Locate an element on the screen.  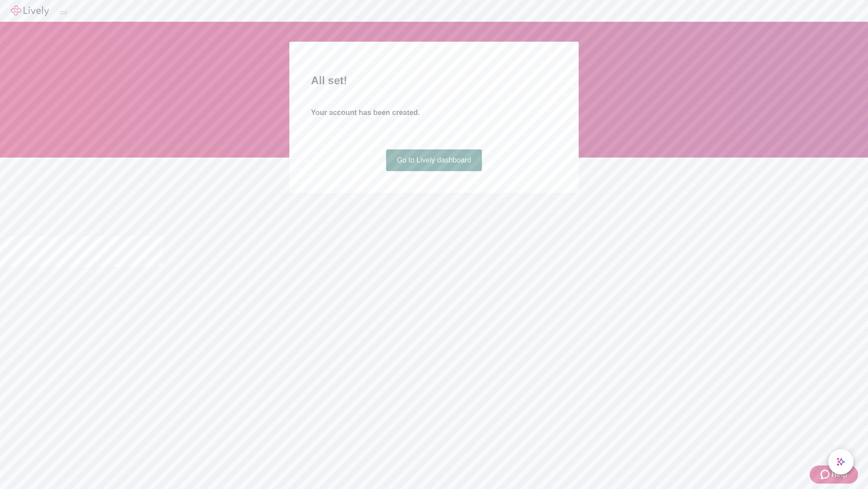
button: chat is located at coordinates (841, 462).